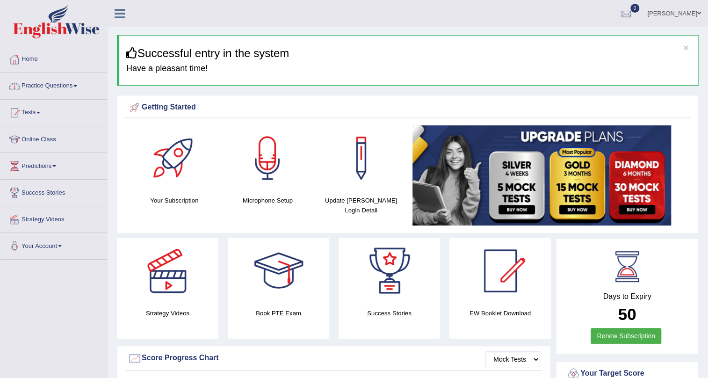  Describe the element at coordinates (54, 191) in the screenshot. I see `a: Success Stories` at that location.